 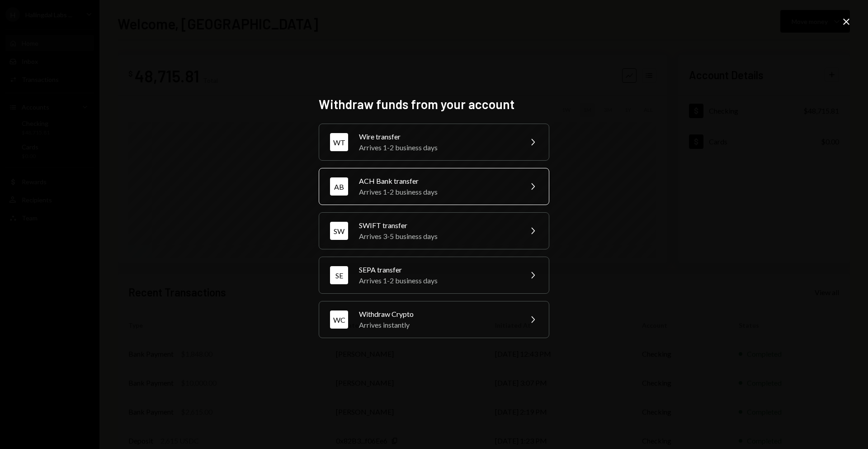 I want to click on div: WC, so click(x=339, y=319).